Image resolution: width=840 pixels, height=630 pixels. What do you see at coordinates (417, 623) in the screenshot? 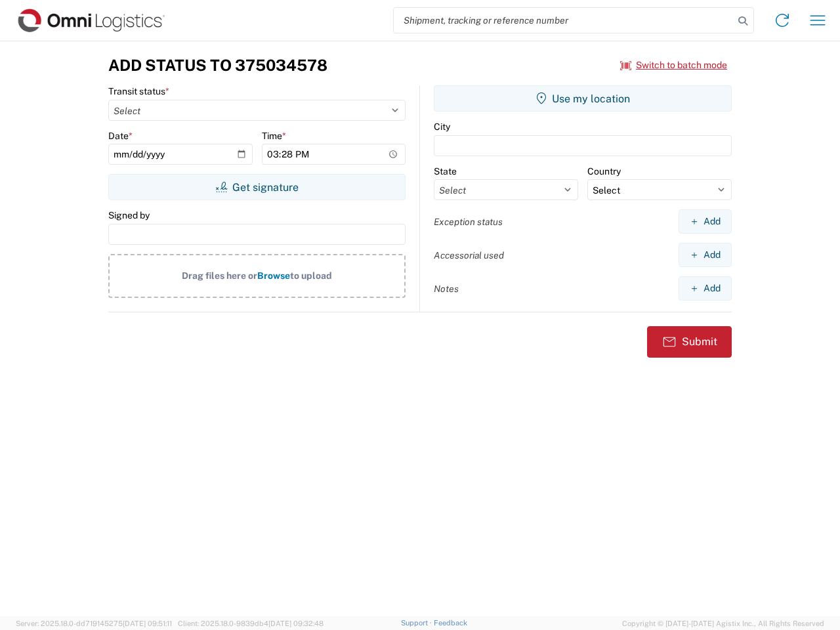
I see `a: Support` at bounding box center [417, 623].